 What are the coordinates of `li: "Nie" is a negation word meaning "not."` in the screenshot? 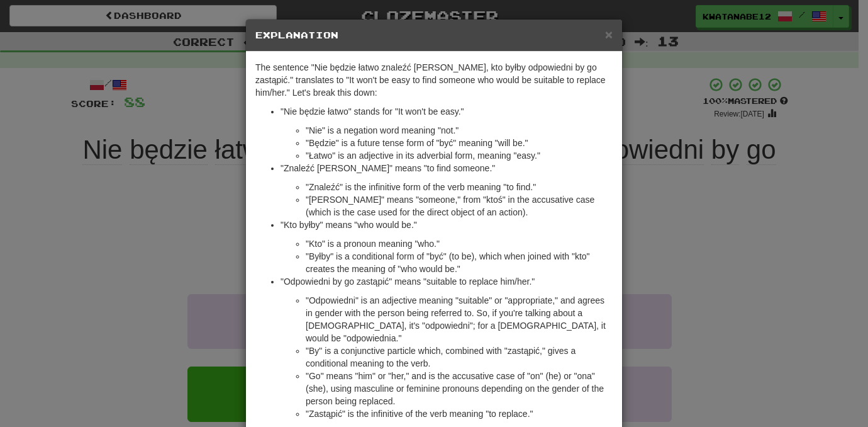 It's located at (459, 130).